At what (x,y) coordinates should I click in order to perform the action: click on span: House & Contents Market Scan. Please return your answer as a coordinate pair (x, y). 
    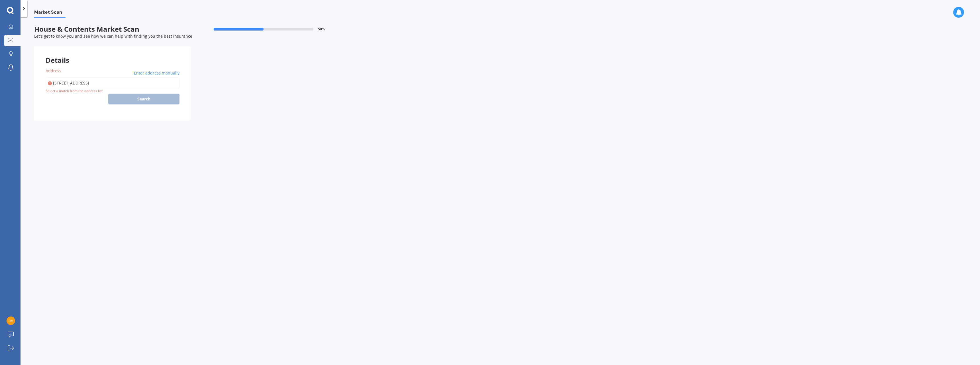
    Looking at the image, I should click on (112, 29).